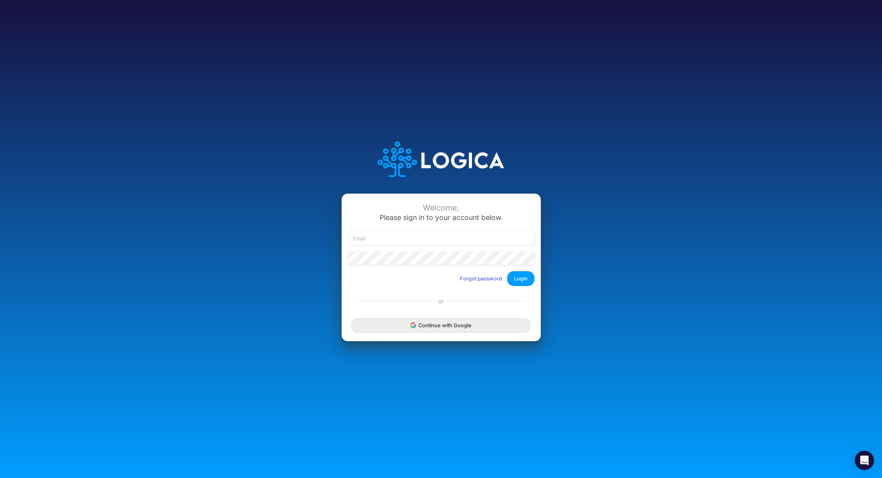  I want to click on button: Continue with Google, so click(441, 325).